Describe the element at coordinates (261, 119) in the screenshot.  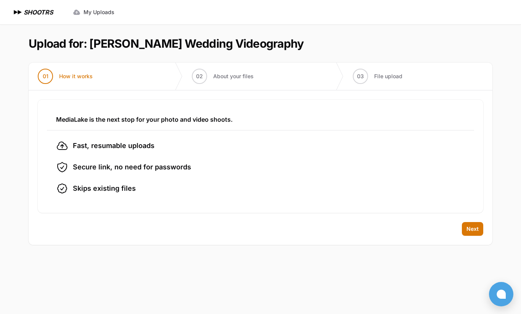
I see `h3: MediaLake is the next stop for your photo and video shoots.` at that location.